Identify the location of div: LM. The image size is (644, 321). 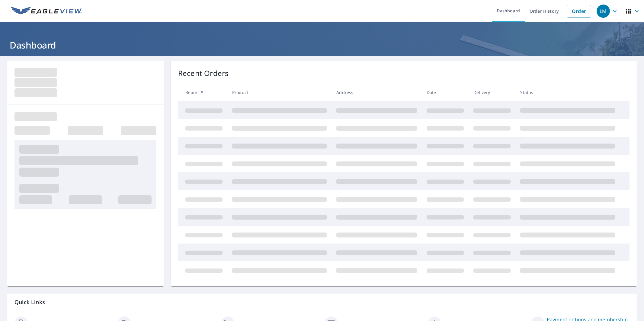
(603, 11).